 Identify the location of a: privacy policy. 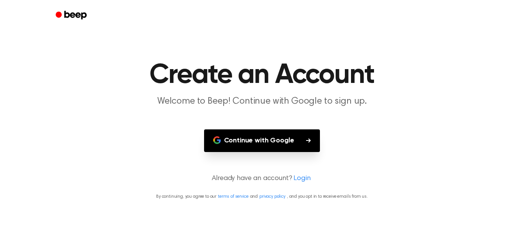
(272, 196).